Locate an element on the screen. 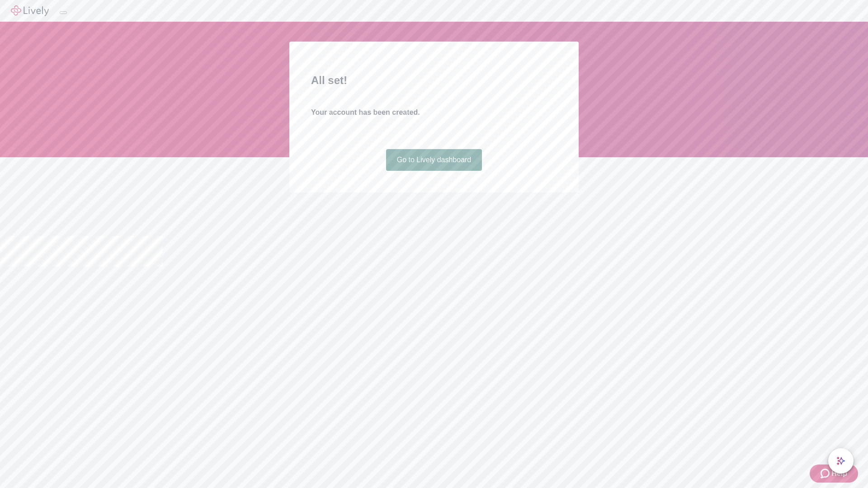  button: Log out is located at coordinates (64, 12).